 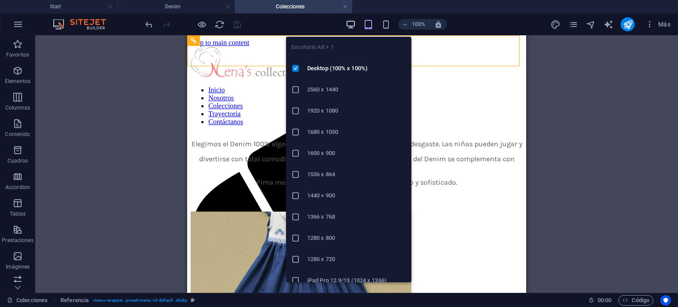 I want to click on button: design, so click(x=556, y=24).